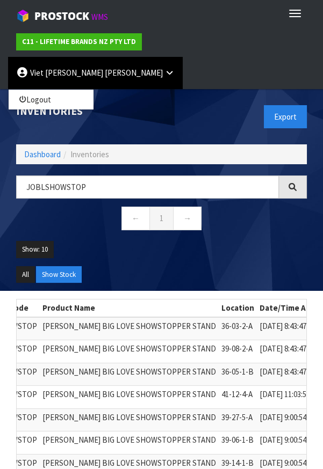  I want to click on a: Logout, so click(51, 99).